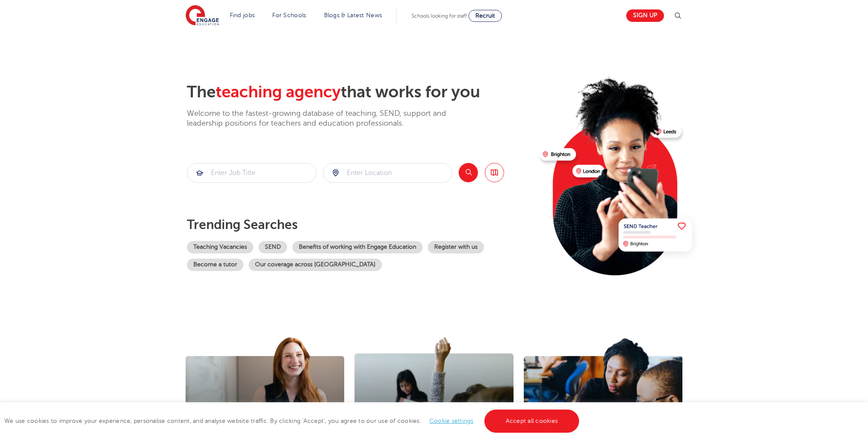  I want to click on a: Recruit, so click(485, 16).